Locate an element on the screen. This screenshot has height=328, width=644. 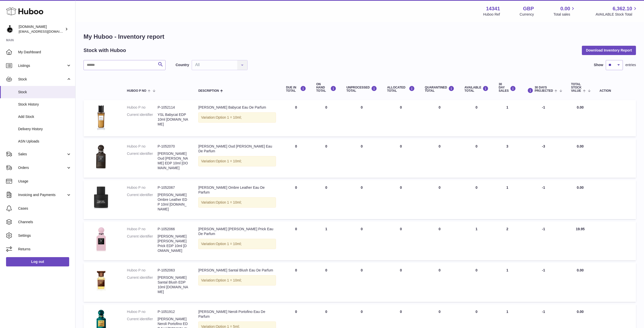
span: 30 DAYS PROJECTED is located at coordinates (544, 90).